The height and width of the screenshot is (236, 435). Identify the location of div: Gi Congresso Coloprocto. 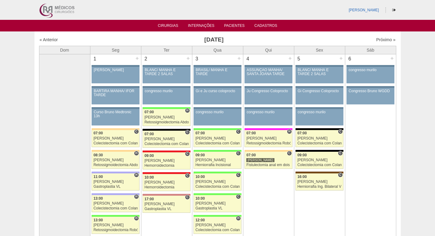
(320, 91).